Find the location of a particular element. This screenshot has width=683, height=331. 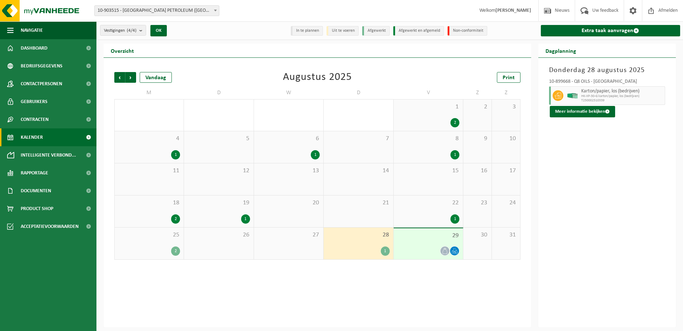

span: 9 is located at coordinates (477, 139).